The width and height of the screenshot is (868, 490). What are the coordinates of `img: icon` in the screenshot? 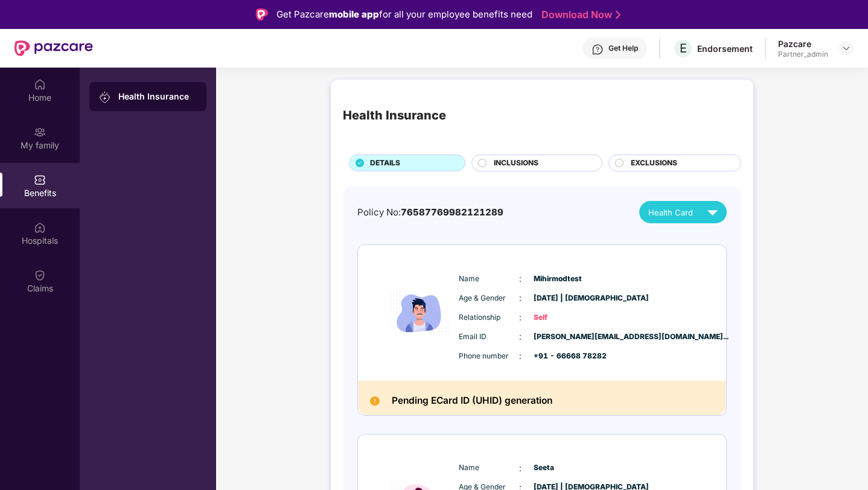 It's located at (419, 313).